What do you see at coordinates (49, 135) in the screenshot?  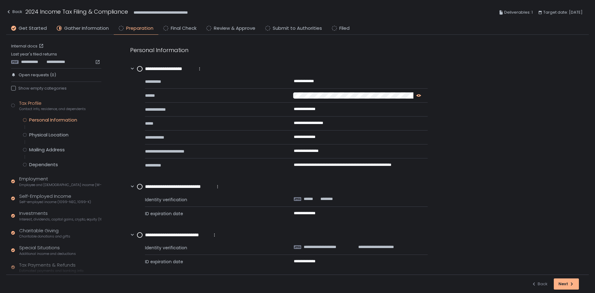 I see `div: Physical Location` at bounding box center [49, 135].